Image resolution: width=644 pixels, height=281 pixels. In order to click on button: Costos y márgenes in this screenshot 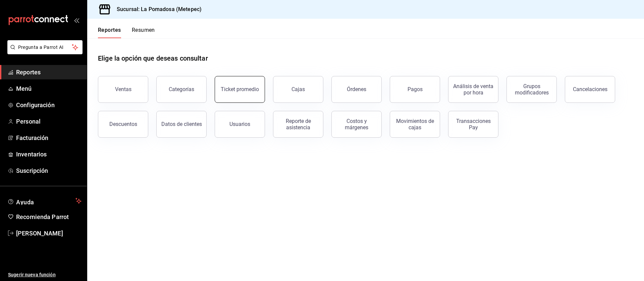, I will do `click(356, 124)`.